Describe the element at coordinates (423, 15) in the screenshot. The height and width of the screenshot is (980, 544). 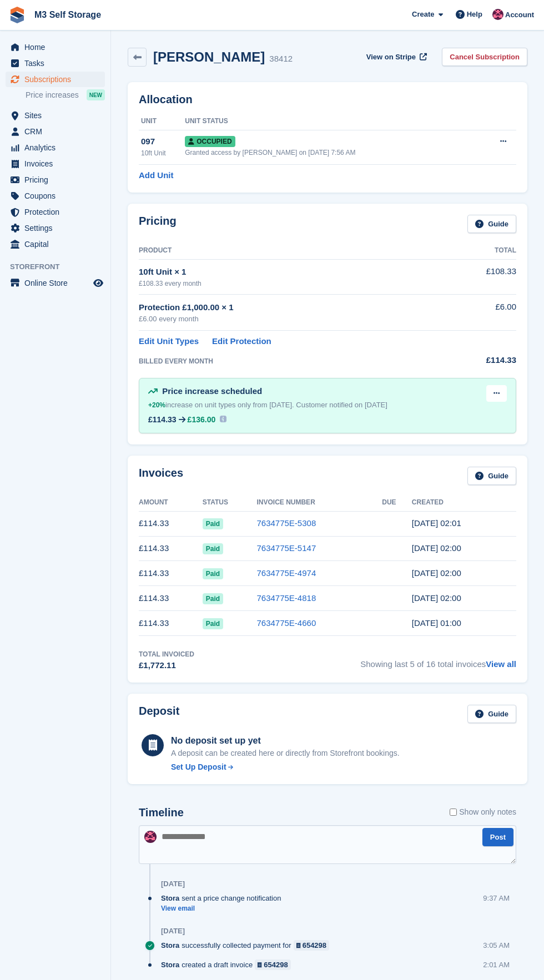
I see `span: Create` at that location.